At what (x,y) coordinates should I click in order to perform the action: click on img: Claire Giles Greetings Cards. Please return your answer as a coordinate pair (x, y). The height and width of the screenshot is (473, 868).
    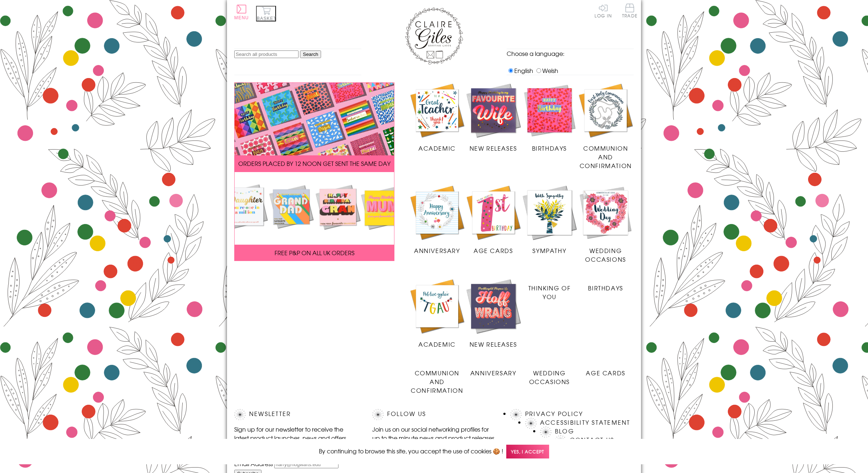
    Looking at the image, I should click on (434, 36).